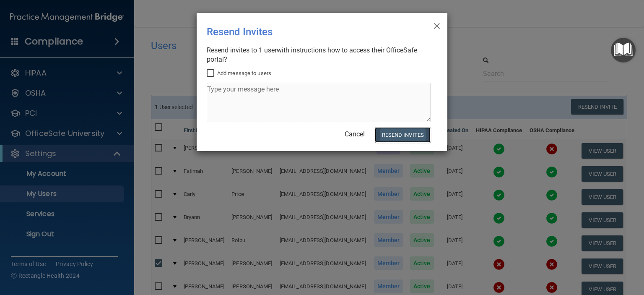 Image resolution: width=644 pixels, height=295 pixels. I want to click on label: Add message to users, so click(239, 74).